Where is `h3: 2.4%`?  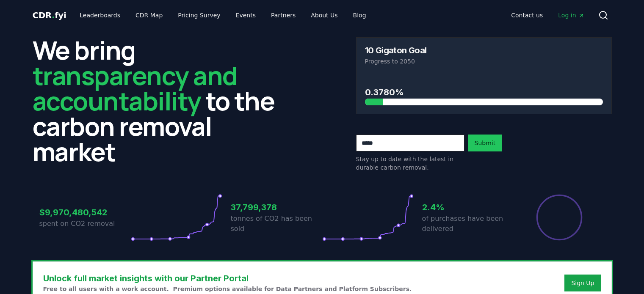
h3: 2.4% is located at coordinates (468, 208).